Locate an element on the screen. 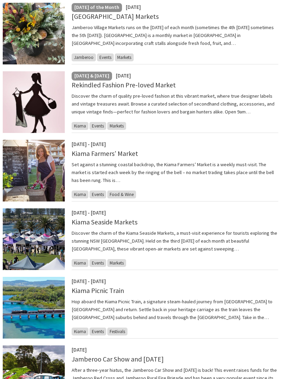  p: Set against a stunning coastal backdrop, the Kiama Farmers’ Market is a weekly must-visit. The ma... is located at coordinates (175, 173).